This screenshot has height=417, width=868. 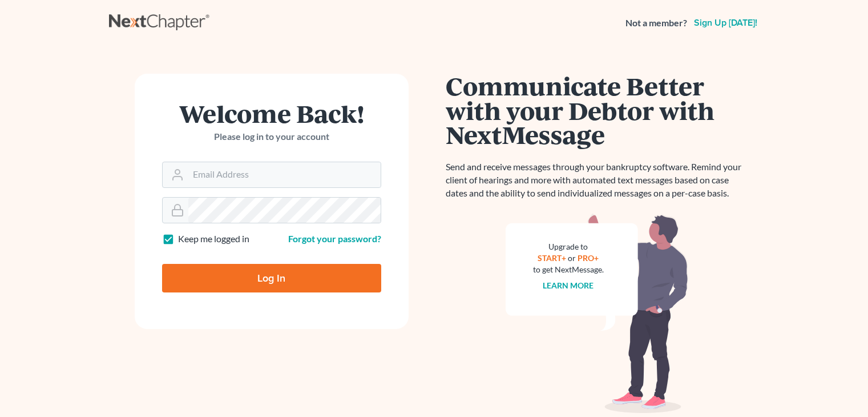 What do you see at coordinates (568, 247) in the screenshot?
I see `div: Upgrade to` at bounding box center [568, 247].